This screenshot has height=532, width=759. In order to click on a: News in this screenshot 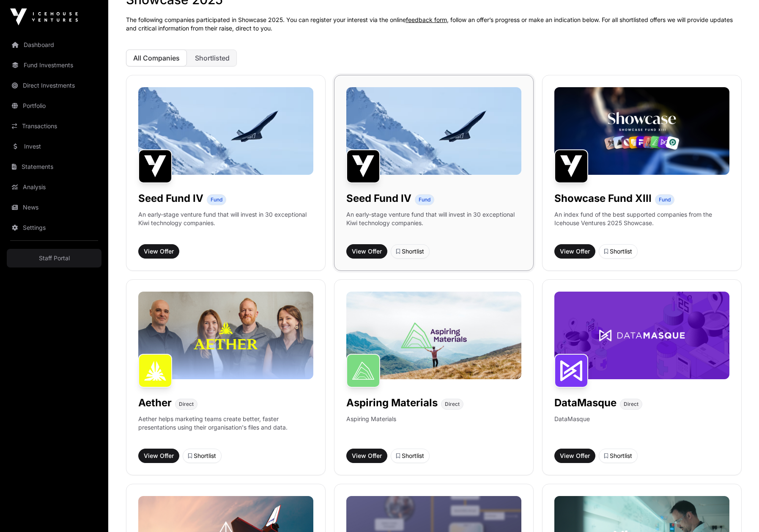, I will do `click(54, 207)`.